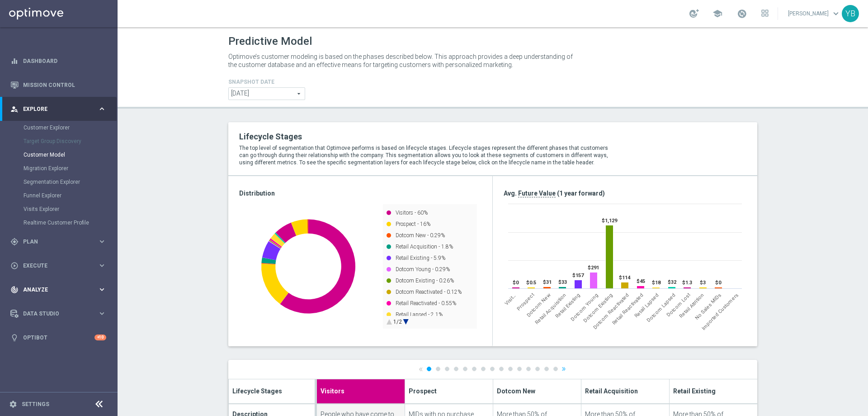 This screenshot has height=416, width=868. I want to click on h3: Distribution, so click(360, 193).